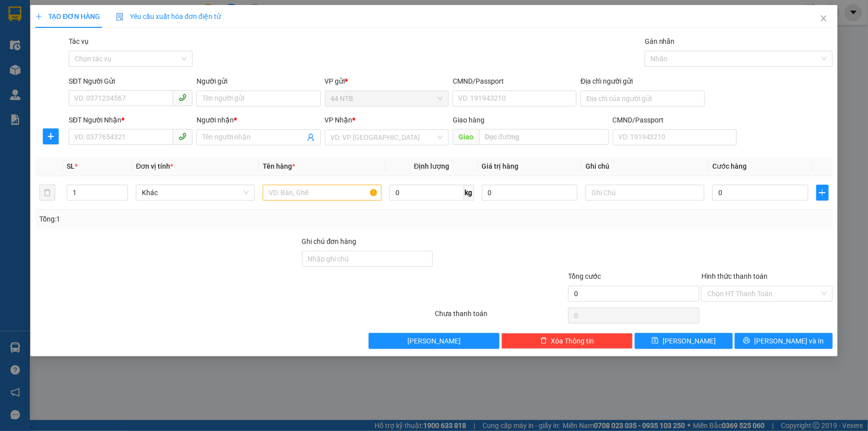 The height and width of the screenshot is (431, 868). Describe the element at coordinates (322, 192) in the screenshot. I see `input: VD: Bàn, Ghế` at that location.